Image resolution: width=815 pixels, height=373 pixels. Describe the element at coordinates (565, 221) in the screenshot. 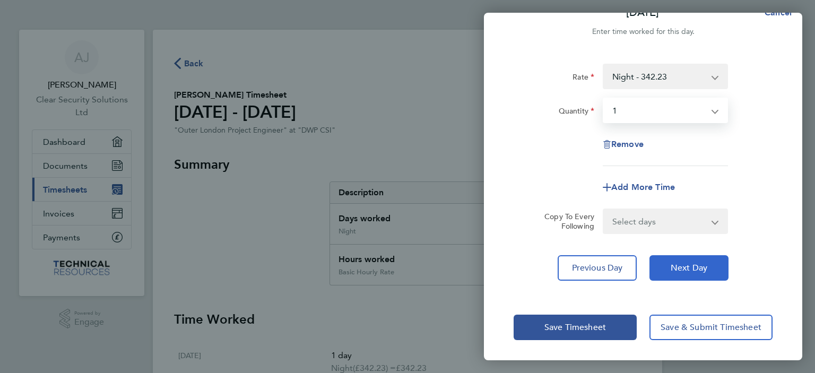

I see `label: Copy To Every Following` at that location.